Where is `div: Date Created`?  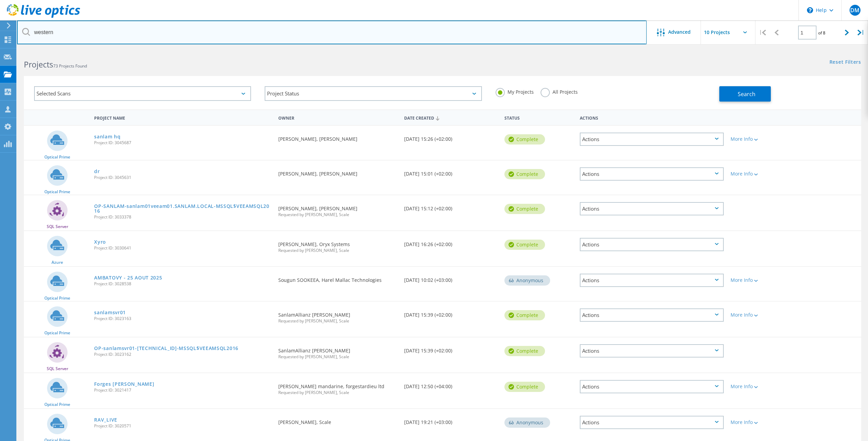
div: Date Created is located at coordinates (451, 118).